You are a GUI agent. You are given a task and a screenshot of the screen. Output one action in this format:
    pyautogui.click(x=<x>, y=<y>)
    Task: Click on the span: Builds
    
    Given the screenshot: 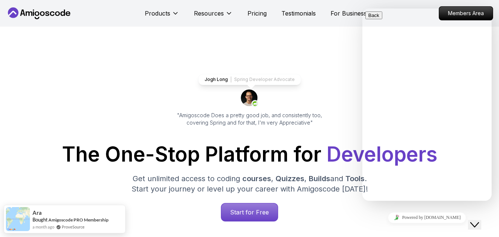 What is the action you would take?
    pyautogui.click(x=320, y=178)
    